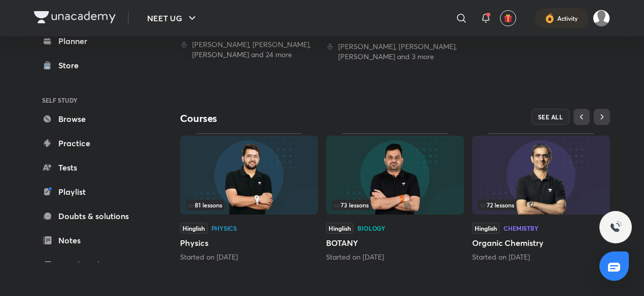 The height and width of the screenshot is (296, 644). What do you see at coordinates (395, 197) in the screenshot?
I see `div: BOTANY` at bounding box center [395, 197].